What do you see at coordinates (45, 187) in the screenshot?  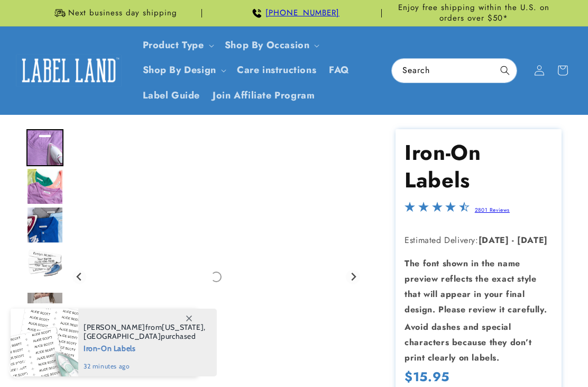 I see `div: Go to slide 2` at bounding box center [45, 187].